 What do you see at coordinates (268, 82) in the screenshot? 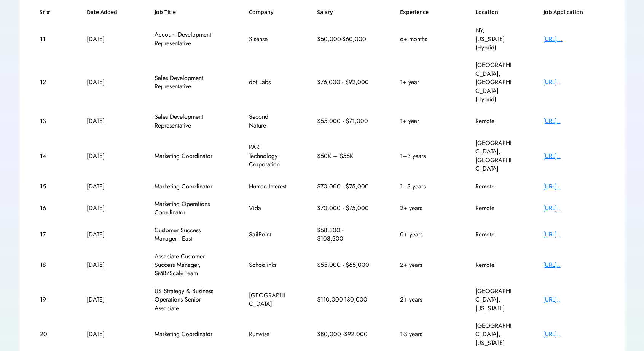
I see `div: dbt Labs` at bounding box center [268, 82].